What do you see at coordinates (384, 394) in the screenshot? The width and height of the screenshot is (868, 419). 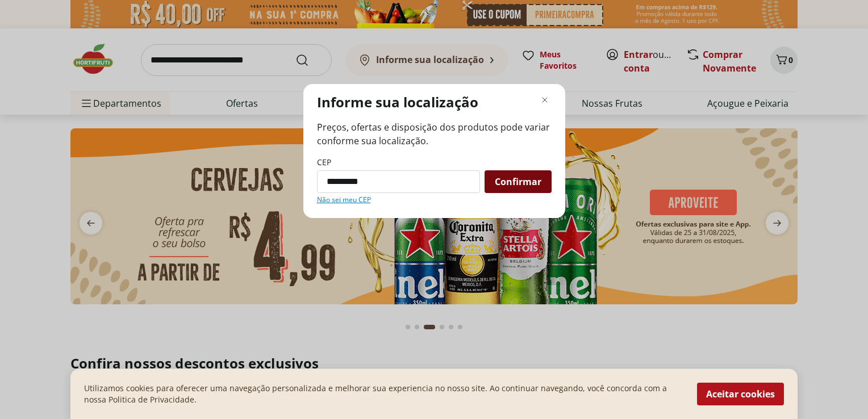 I see `p: Utilizamos cookies para oferecer uma navegação personalizada e melhorar sua experiencia no nosso ...` at bounding box center [384, 394].